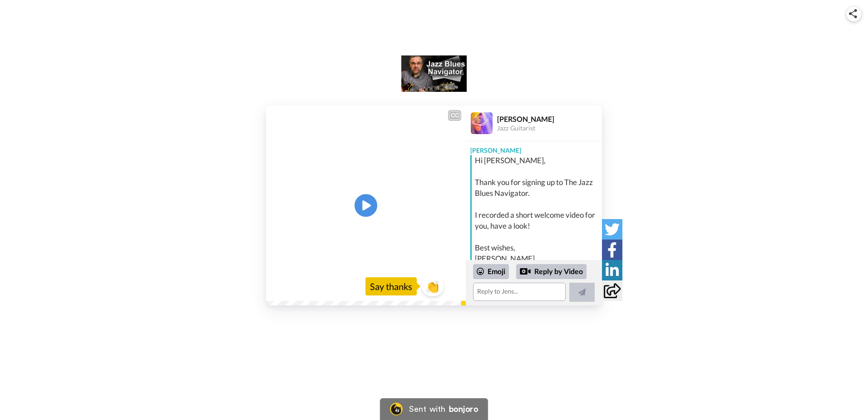  I want to click on div: CC, so click(454, 115).